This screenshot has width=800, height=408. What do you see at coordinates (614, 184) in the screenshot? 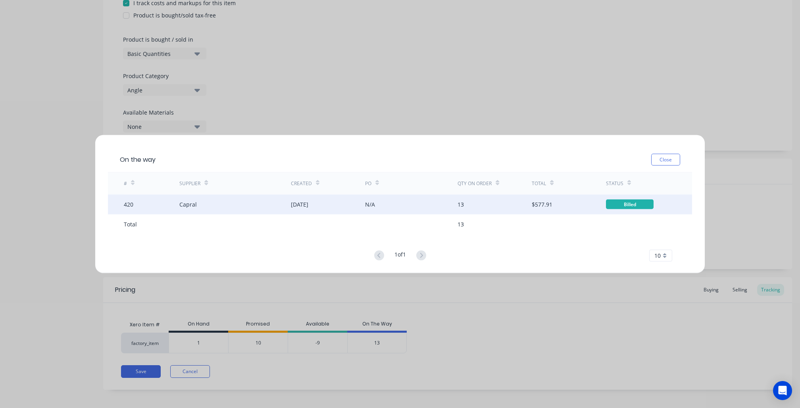
I see `div: Status` at bounding box center [614, 184].